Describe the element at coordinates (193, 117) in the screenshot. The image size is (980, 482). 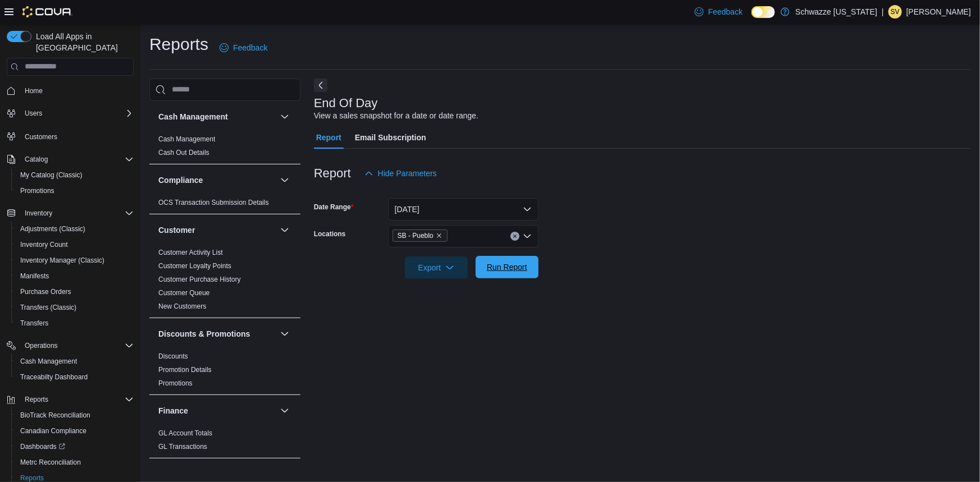
I see `h3: Cash Management` at that location.